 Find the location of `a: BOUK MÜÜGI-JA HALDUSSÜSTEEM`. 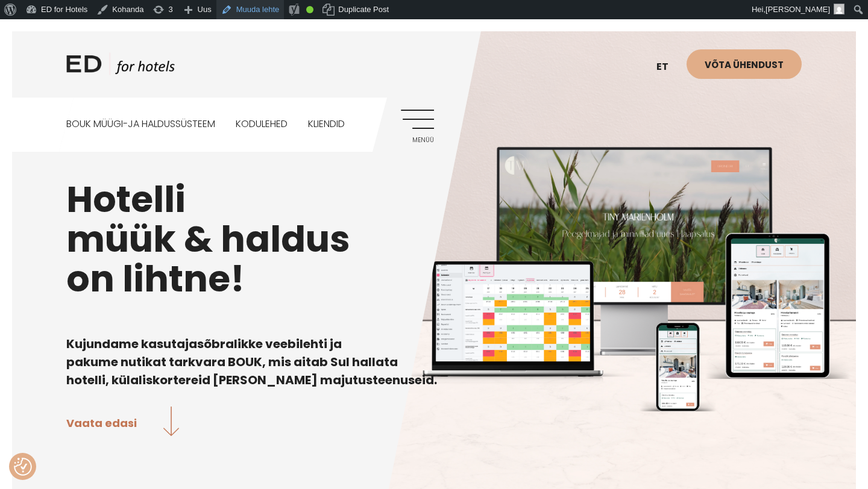

a: BOUK MÜÜGI-JA HALDUSSÜSTEEM is located at coordinates (141, 124).